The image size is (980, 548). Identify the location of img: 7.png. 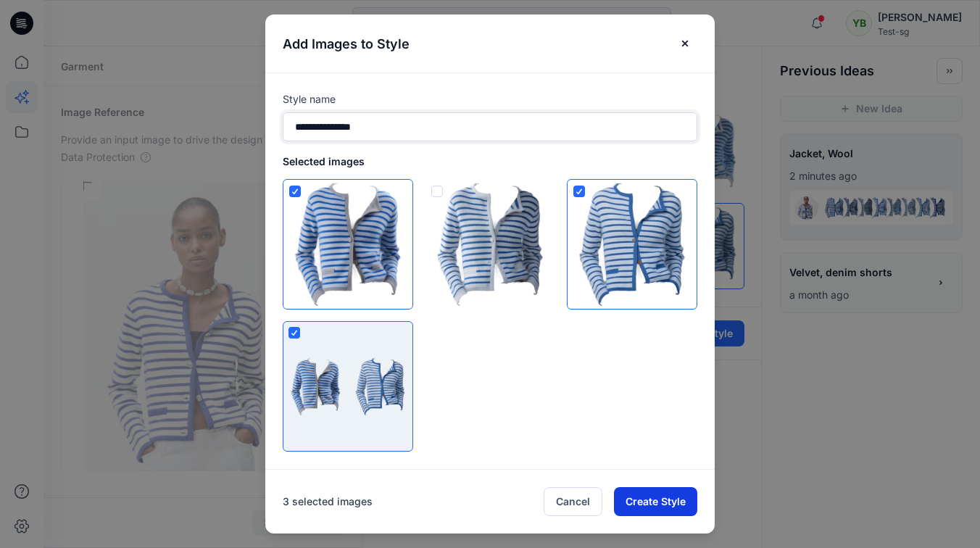
(632, 245).